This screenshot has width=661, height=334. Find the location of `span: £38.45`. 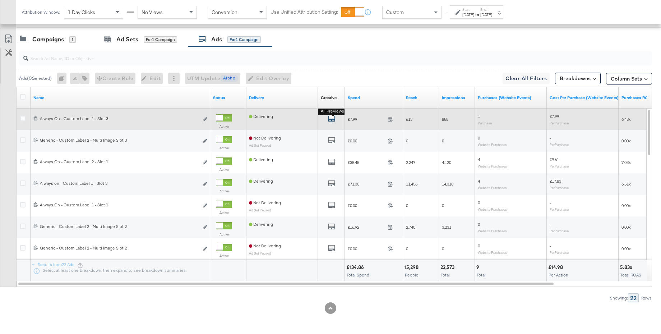

span: £38.45 is located at coordinates (366, 162).